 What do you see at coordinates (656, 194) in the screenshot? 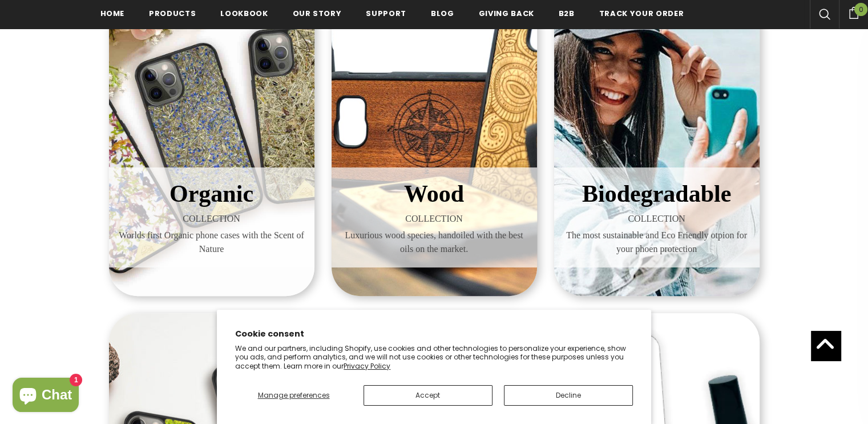
I see `span: Biodegradable` at bounding box center [656, 194].